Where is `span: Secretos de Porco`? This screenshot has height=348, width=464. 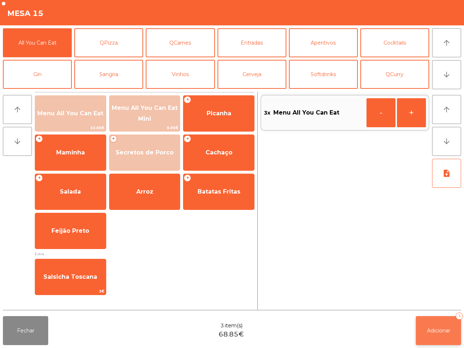 span: Secretos de Porco is located at coordinates (145, 152).